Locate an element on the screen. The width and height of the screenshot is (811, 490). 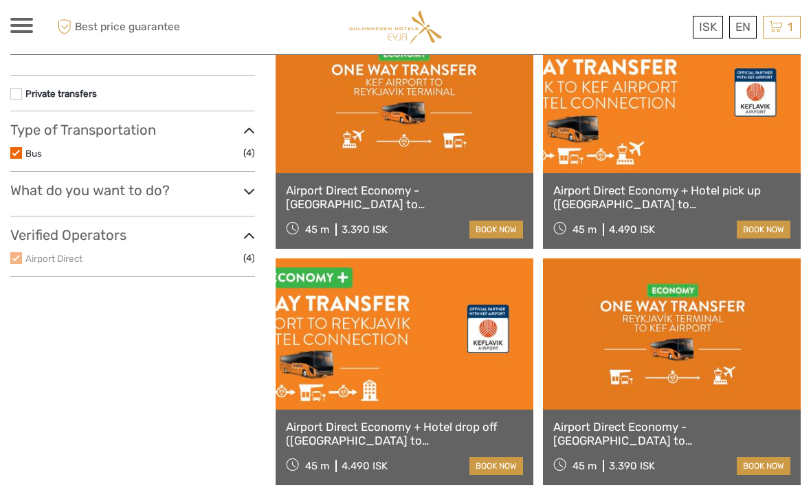
img: Guldsmeden Eyja is located at coordinates (395, 27).